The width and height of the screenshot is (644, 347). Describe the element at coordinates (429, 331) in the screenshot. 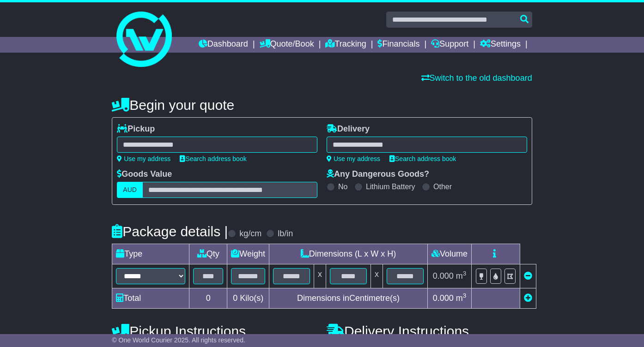

I see `h4: Delivery Instructions` at that location.